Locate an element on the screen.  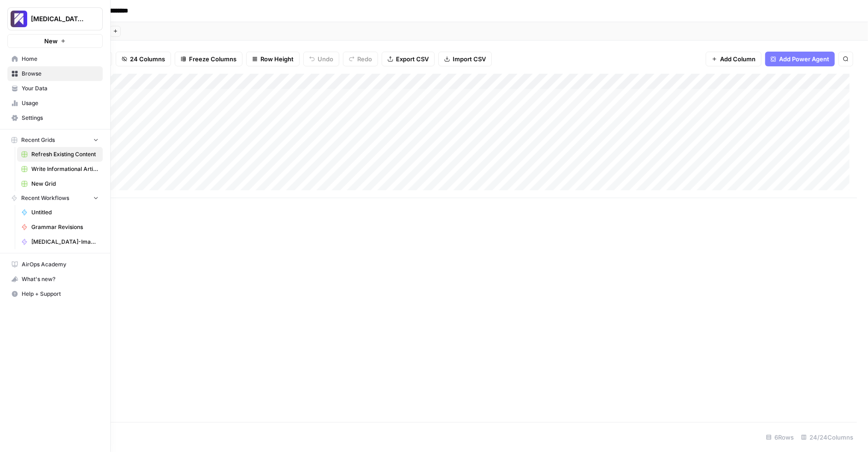
button: Redo is located at coordinates (360, 59).